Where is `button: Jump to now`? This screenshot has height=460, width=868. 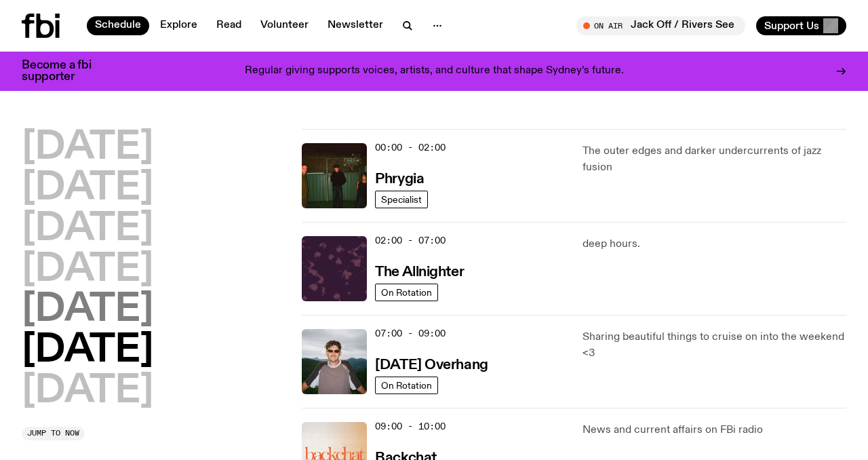 button: Jump to now is located at coordinates (53, 434).